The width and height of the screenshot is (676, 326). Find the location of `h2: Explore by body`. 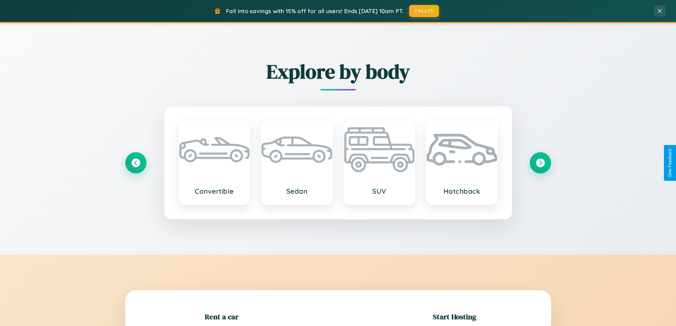

h2: Explore by body is located at coordinates (338, 71).